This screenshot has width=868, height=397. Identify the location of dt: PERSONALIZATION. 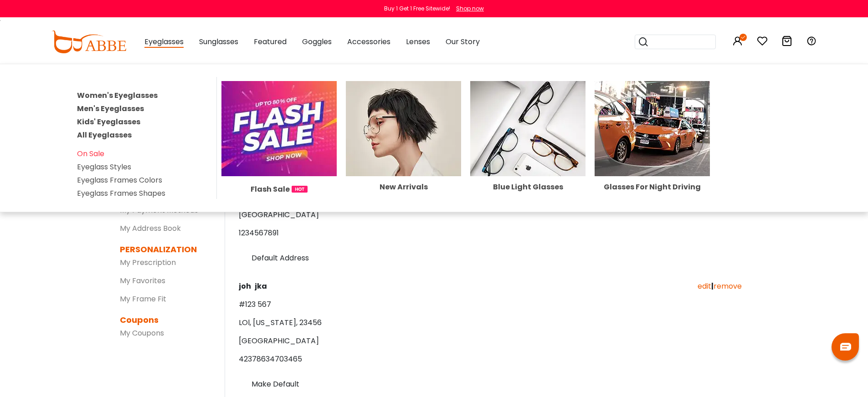
(166, 249).